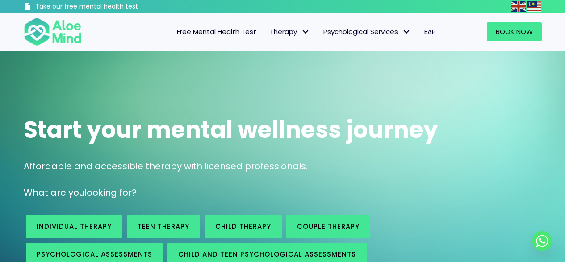  I want to click on span: What are you, so click(54, 192).